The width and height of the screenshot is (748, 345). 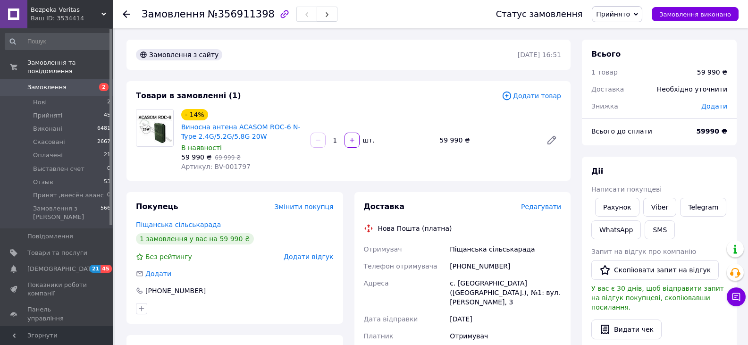 What do you see at coordinates (658, 298) in the screenshot?
I see `span: У вас є 30 днів, щоб відправити запит на відгук покупцеві, скопіювавши посилання.` at bounding box center [658, 298].